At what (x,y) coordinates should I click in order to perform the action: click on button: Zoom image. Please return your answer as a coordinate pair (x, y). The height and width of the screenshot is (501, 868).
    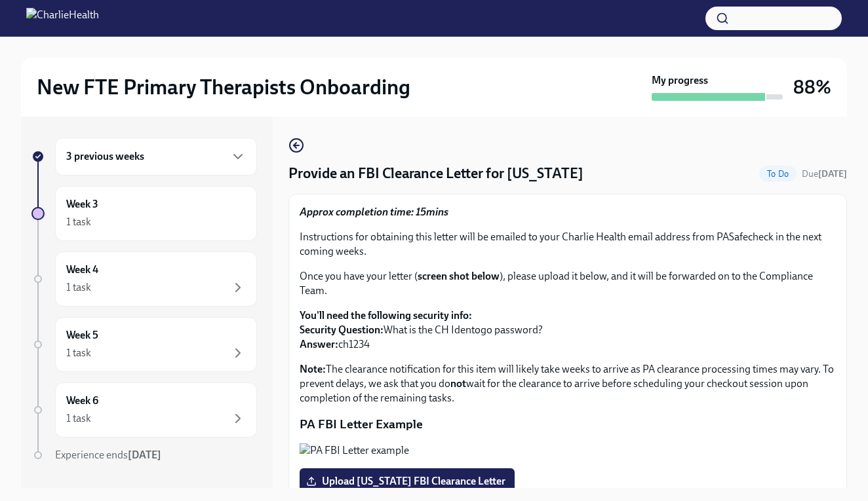
    Looking at the image, I should click on (568, 451).